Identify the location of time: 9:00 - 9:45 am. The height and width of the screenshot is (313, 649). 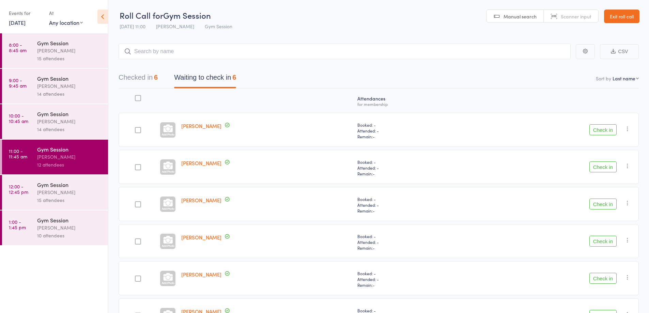
(18, 83).